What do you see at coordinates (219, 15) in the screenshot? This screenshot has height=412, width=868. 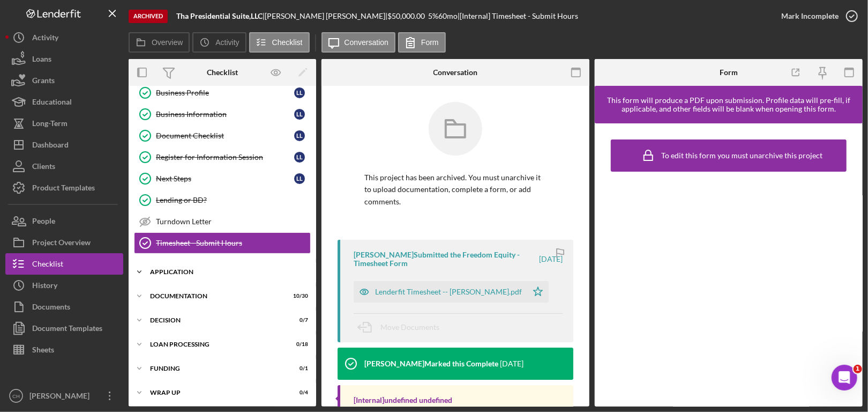 I see `b: Tha Presidential Suite,LLC` at bounding box center [219, 15].